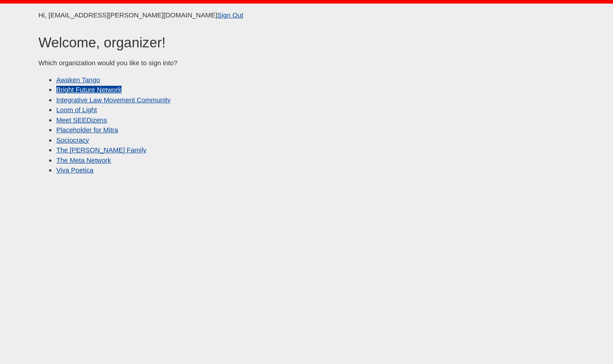 This screenshot has width=613, height=364. Describe the element at coordinates (81, 119) in the screenshot. I see `a: Meet SEEDizens` at that location.